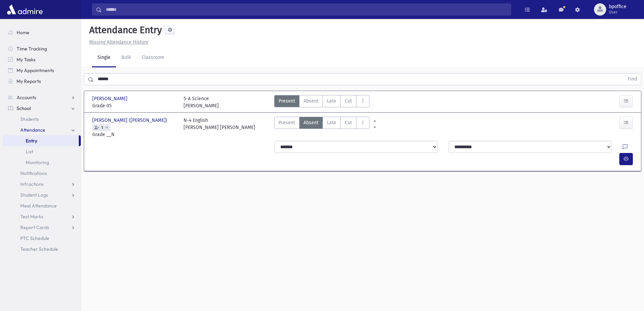  I want to click on button: Find, so click(632, 79).